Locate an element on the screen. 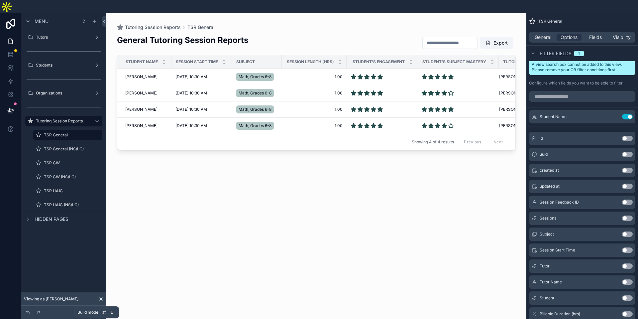  label: Organizations is located at coordinates (64, 93).